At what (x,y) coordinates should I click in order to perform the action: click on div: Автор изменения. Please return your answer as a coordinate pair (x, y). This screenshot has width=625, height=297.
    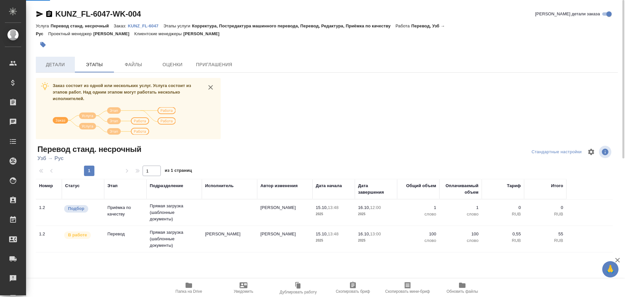
    Looking at the image, I should click on (279, 186).